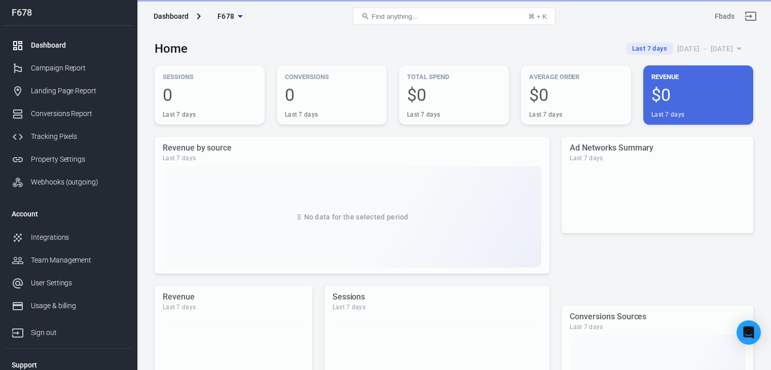  Describe the element at coordinates (78, 333) in the screenshot. I see `div: Sign out` at that location.